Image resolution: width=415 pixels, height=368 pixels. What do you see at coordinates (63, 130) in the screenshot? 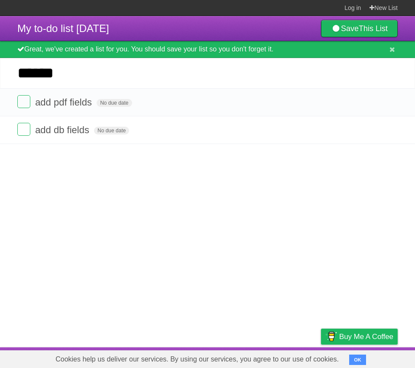
I see `span: add db fields` at bounding box center [63, 130].